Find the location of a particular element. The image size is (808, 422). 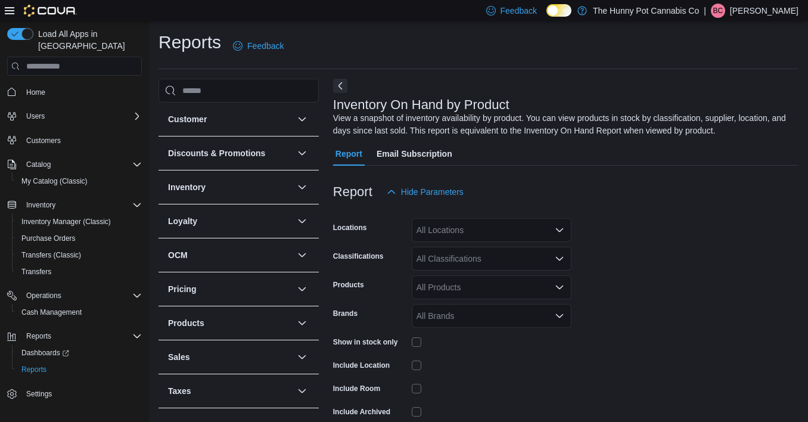

div: View a snapshot of inventory availability by product. You can view products in stock by classific... is located at coordinates (563, 125).